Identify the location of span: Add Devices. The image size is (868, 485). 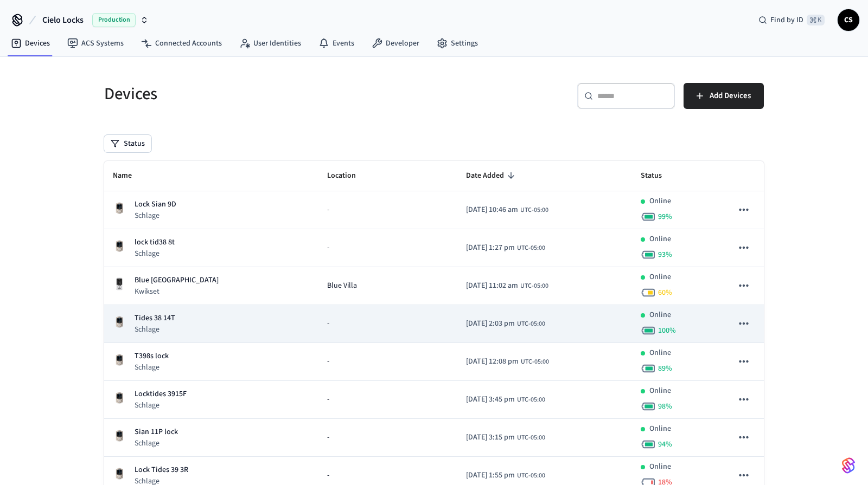
(730, 96).